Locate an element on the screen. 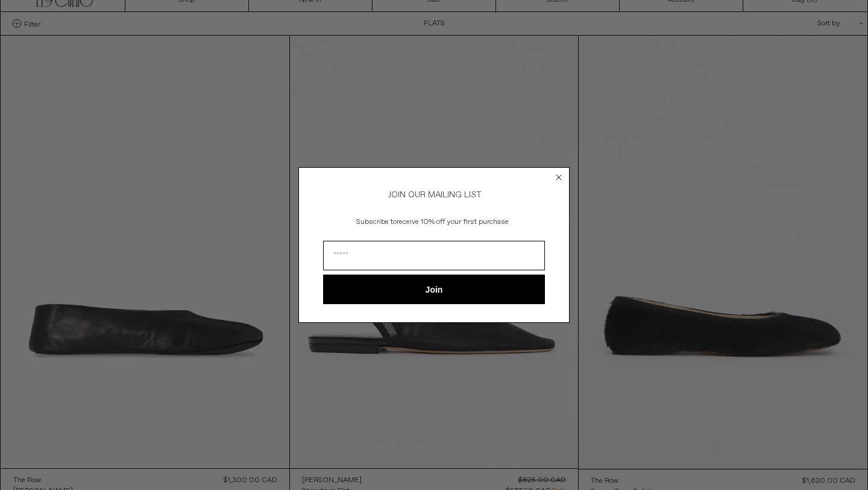 The image size is (868, 490). button: Join is located at coordinates (434, 289).